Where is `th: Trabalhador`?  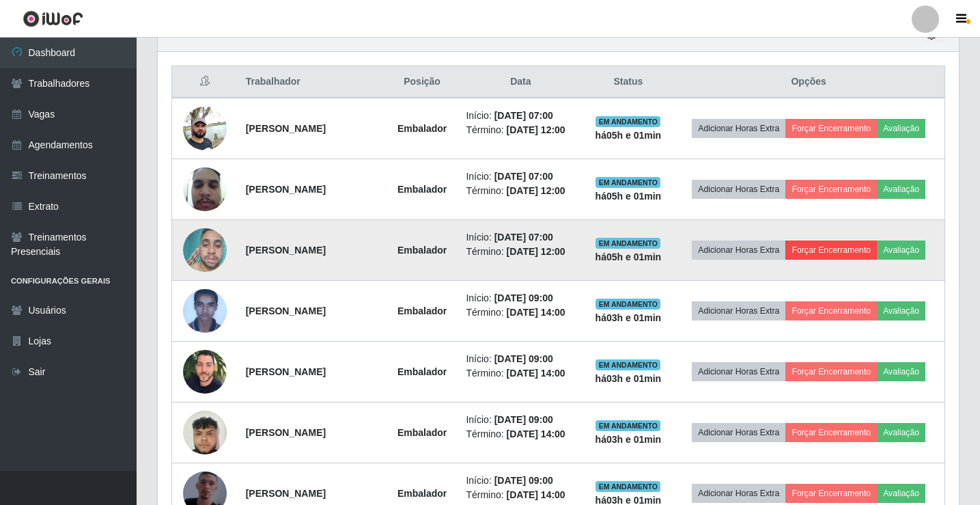
th: Trabalhador is located at coordinates (312, 82).